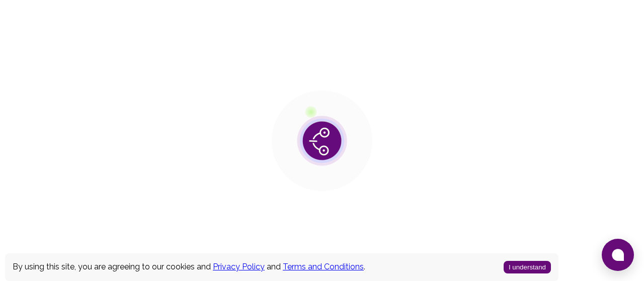  Describe the element at coordinates (617, 255) in the screenshot. I see `button: Open chat window` at that location.